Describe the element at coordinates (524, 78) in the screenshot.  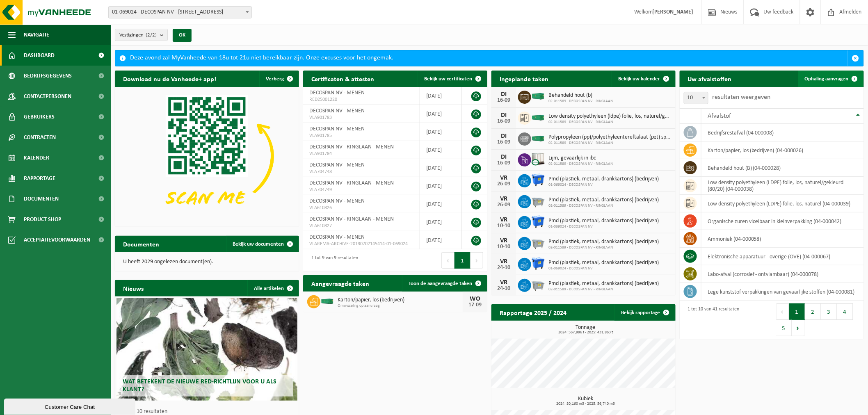
I see `h2: Ingeplande taken` at that location.